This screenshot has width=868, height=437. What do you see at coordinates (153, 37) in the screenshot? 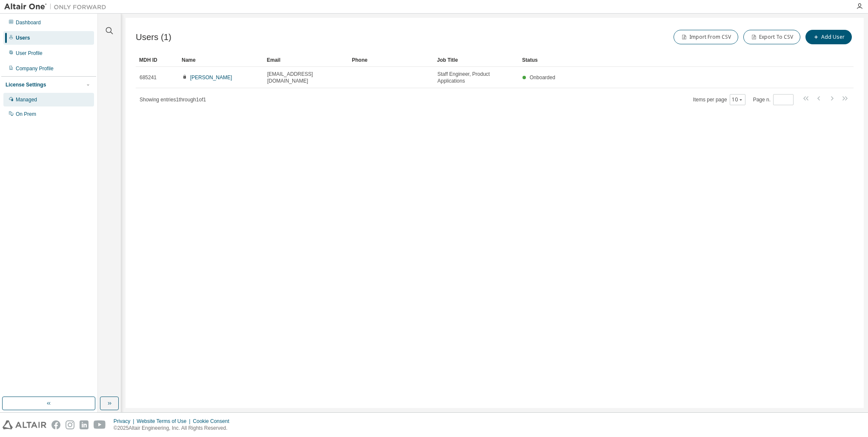
I see `span: Users (1)` at bounding box center [153, 37].